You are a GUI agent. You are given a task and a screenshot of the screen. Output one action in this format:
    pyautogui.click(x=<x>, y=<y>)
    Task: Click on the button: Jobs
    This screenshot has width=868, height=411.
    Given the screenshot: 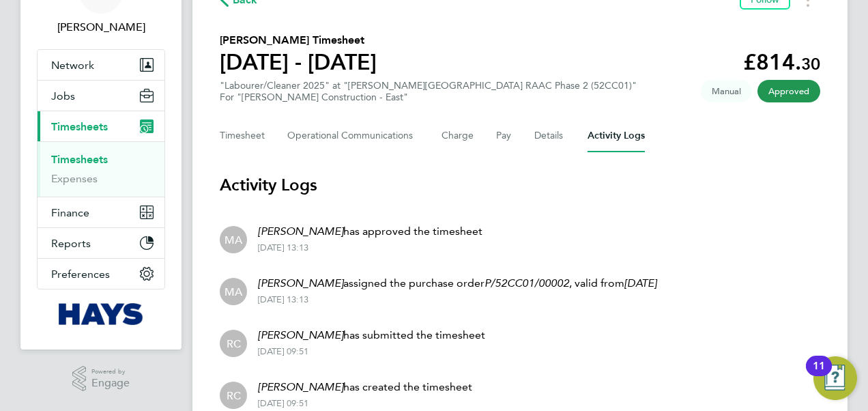 What is the action you would take?
    pyautogui.click(x=101, y=96)
    